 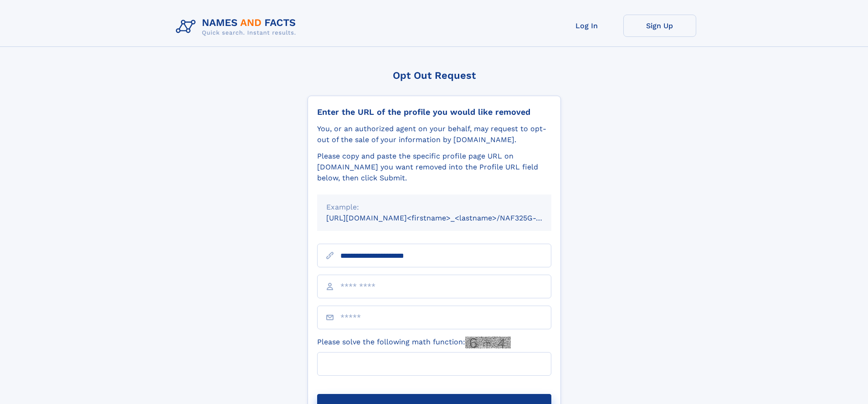 I want to click on a: Sign Up, so click(x=659, y=25).